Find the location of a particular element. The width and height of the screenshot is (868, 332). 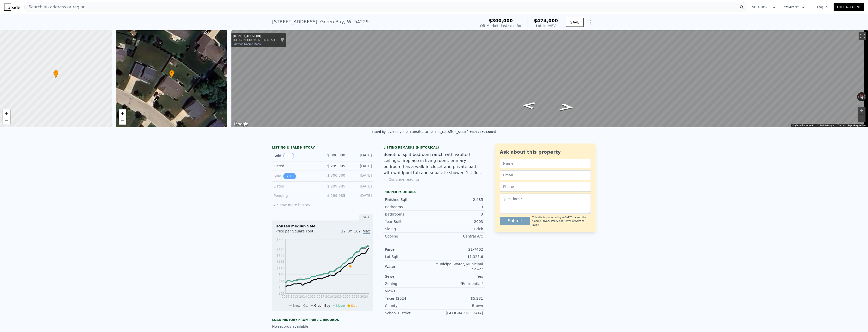

tspan: $115 is located at coordinates (280, 268).